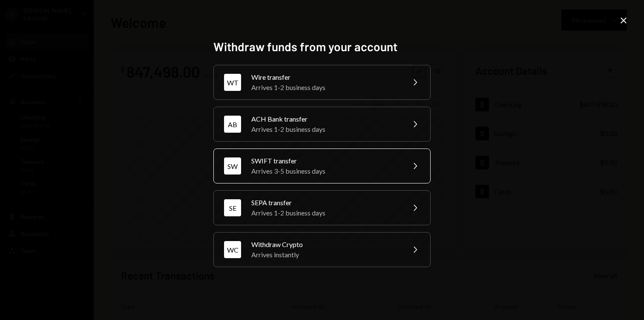  I want to click on div: SWIFT transfer, so click(325, 161).